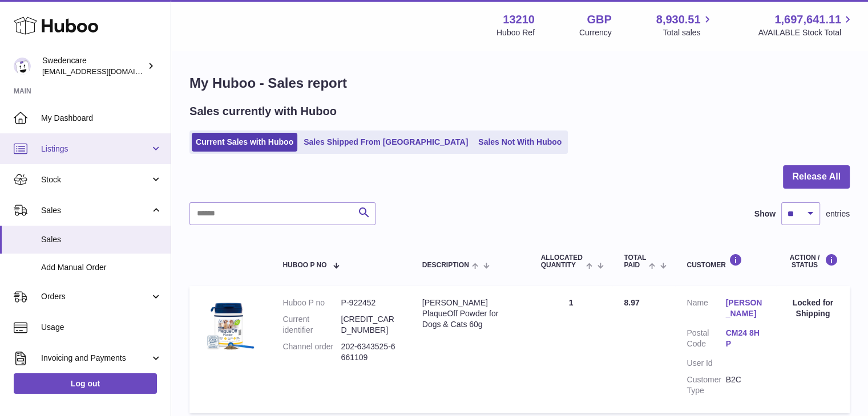 The width and height of the screenshot is (868, 416). I want to click on dt: Channel order, so click(312, 352).